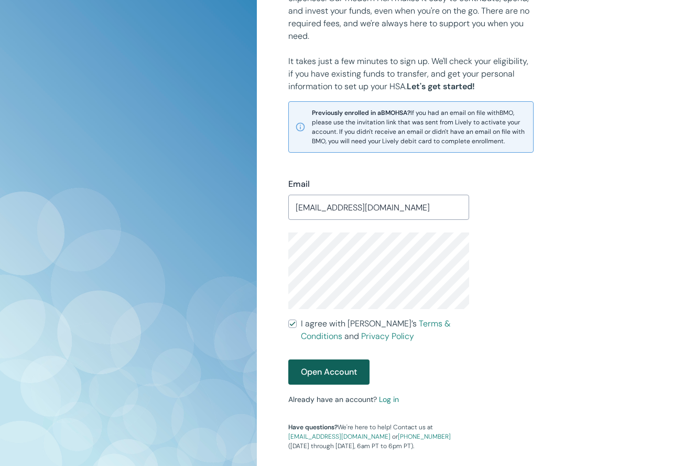 This screenshot has width=694, height=466. What do you see at coordinates (441, 86) in the screenshot?
I see `strong: Let's get started!` at bounding box center [441, 86].